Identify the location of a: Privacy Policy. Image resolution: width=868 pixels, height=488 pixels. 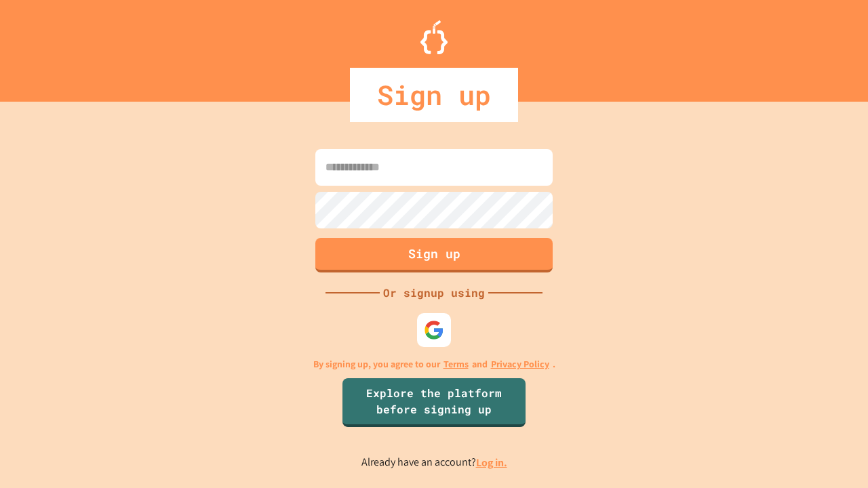
(521, 365).